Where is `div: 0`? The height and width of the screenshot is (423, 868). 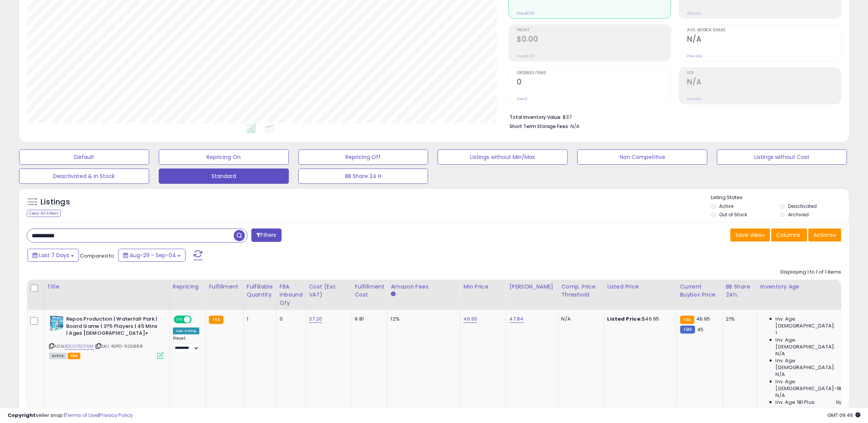 div: 0 is located at coordinates (290, 319).